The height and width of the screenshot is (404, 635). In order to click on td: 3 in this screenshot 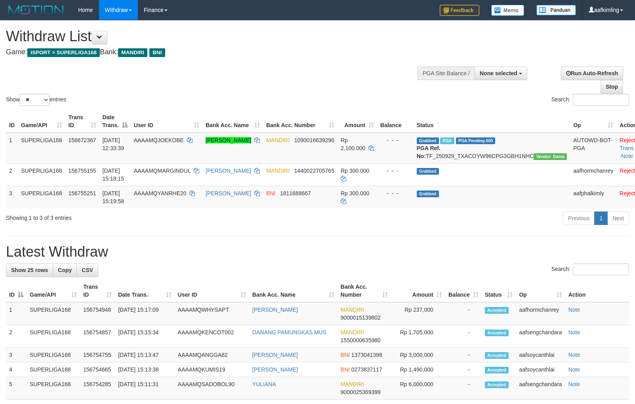, I will do `click(16, 355)`.